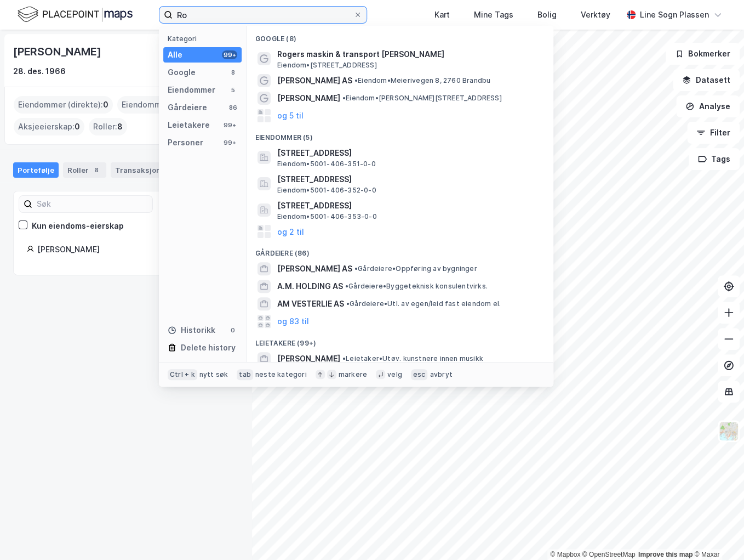  Describe the element at coordinates (327, 217) in the screenshot. I see `span: Eiendom • 5001-406-353-0-0` at that location.